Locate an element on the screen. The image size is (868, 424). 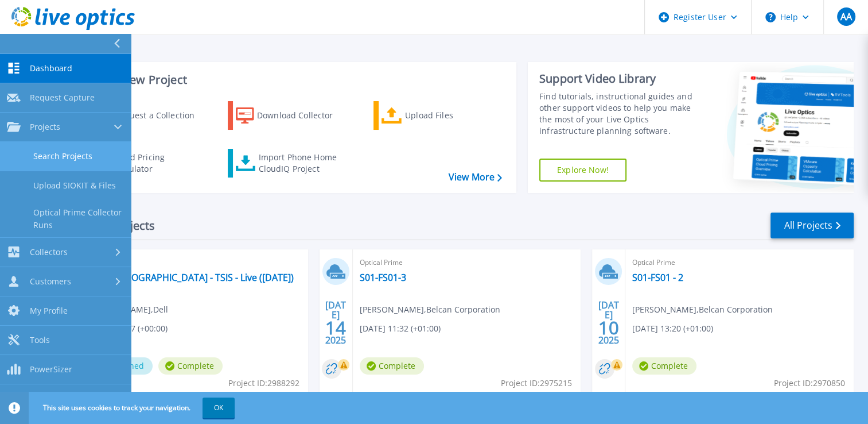
a: Download Collector is located at coordinates (292, 116).